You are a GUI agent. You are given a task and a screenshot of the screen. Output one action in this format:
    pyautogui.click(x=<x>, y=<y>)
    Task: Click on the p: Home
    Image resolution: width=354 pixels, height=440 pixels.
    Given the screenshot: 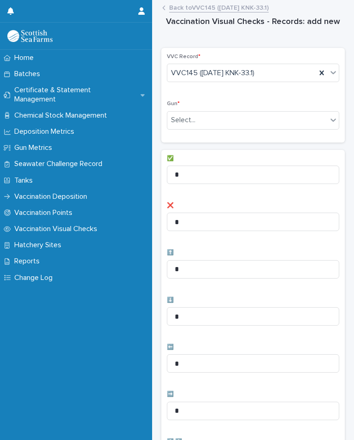 What is the action you would take?
    pyautogui.click(x=26, y=58)
    